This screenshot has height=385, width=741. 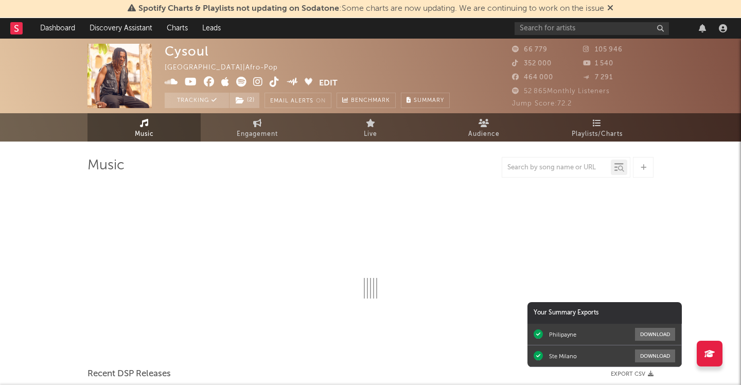 What do you see at coordinates (598, 77) in the screenshot?
I see `span: 7 291` at bounding box center [598, 77].